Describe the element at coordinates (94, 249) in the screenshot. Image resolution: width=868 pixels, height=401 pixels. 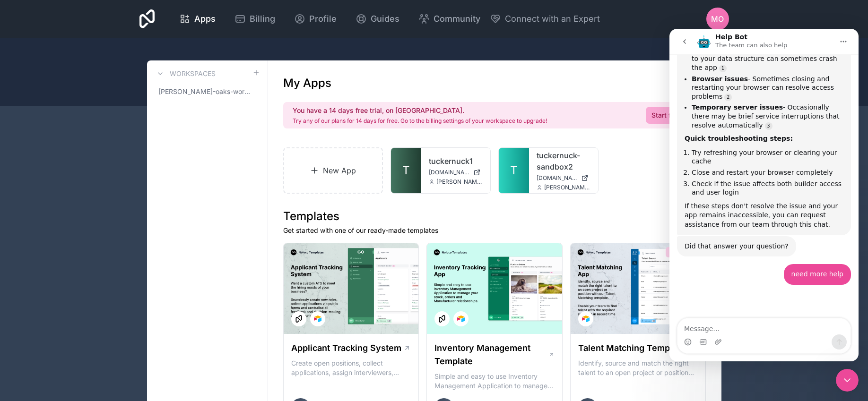
I see `div: Maggie says…` at that location.